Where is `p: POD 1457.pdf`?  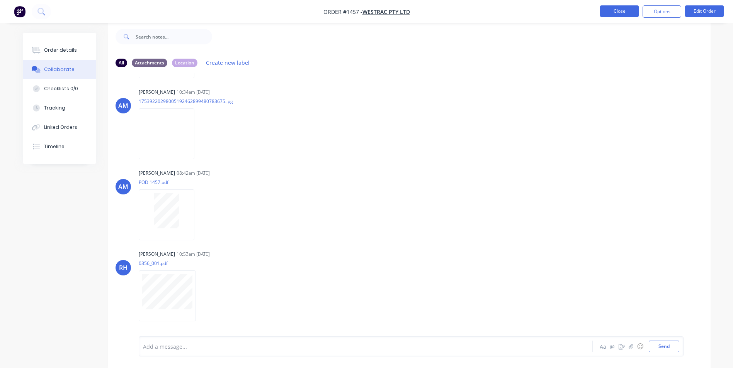 p: POD 1457.pdf is located at coordinates (170, 182).